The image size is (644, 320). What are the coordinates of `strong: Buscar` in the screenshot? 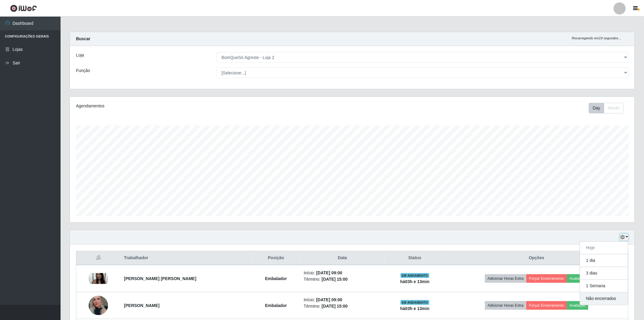 It's located at (83, 39).